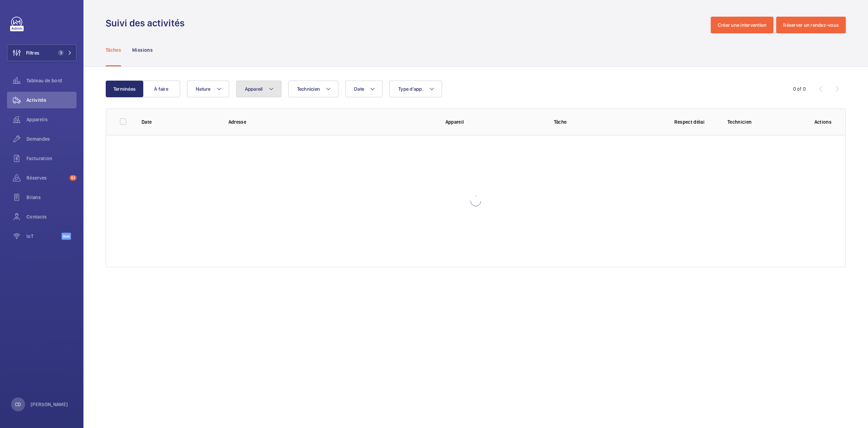 The height and width of the screenshot is (428, 868). What do you see at coordinates (313, 89) in the screenshot?
I see `button: Technicien` at bounding box center [313, 89].